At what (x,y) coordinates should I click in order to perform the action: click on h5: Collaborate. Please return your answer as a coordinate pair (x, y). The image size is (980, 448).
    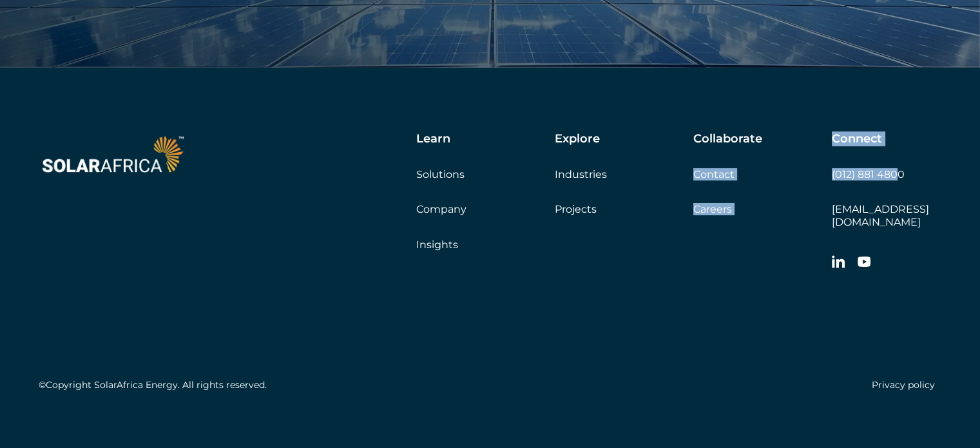
    Looking at the image, I should click on (727, 139).